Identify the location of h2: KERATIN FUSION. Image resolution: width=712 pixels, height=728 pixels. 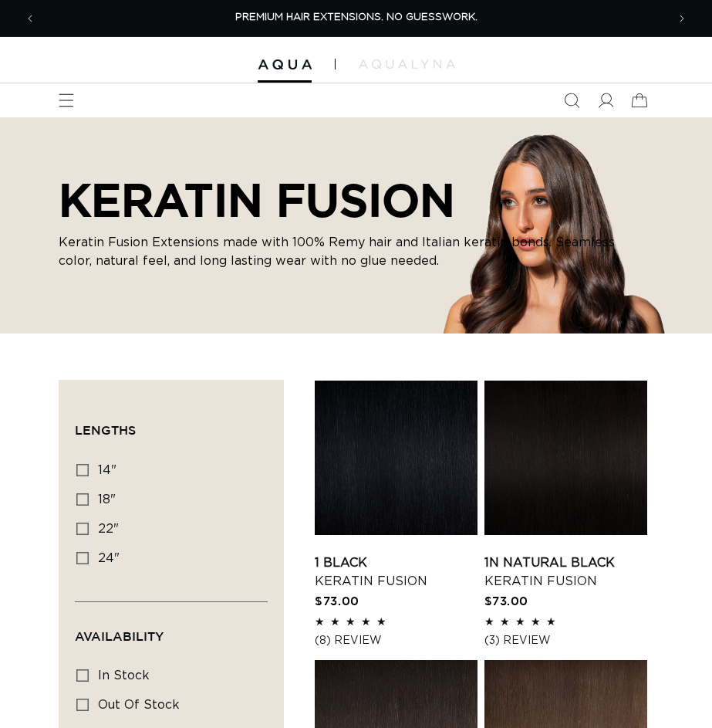
(352, 200).